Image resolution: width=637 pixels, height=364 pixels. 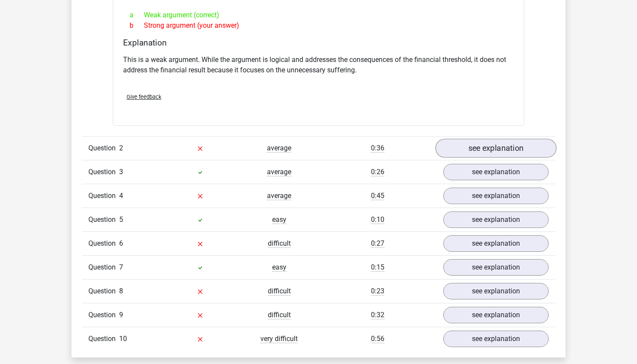 What do you see at coordinates (377, 148) in the screenshot?
I see `span: 0:36` at bounding box center [377, 148].